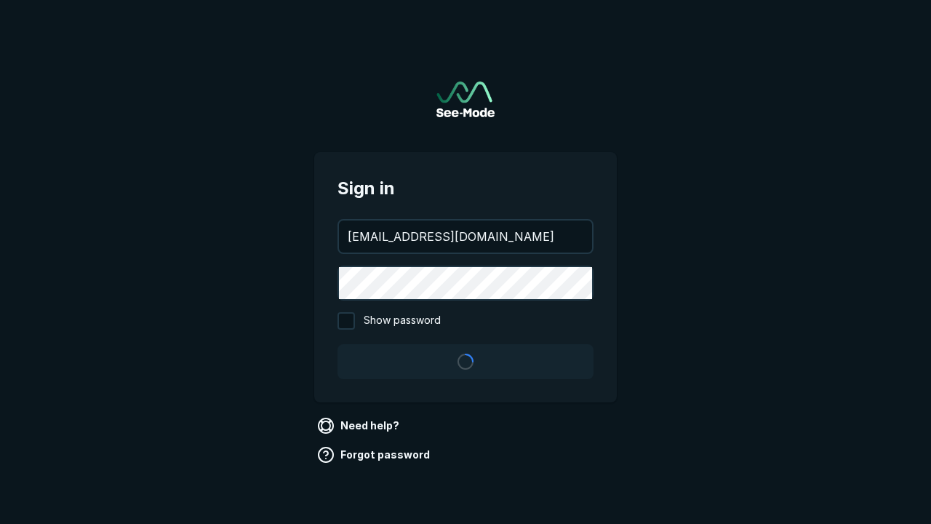 This screenshot has width=931, height=524. What do you see at coordinates (466, 99) in the screenshot?
I see `a: Go to sign in` at bounding box center [466, 99].